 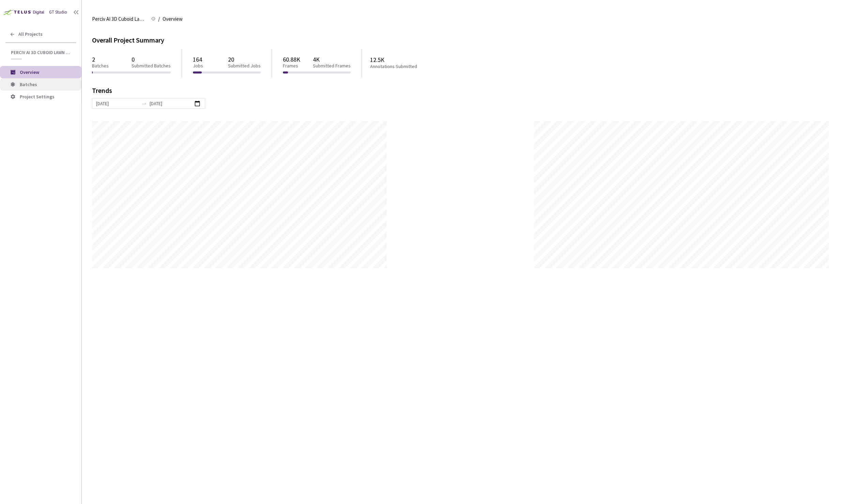 I want to click on p: Submitted Frames, so click(x=331, y=66).